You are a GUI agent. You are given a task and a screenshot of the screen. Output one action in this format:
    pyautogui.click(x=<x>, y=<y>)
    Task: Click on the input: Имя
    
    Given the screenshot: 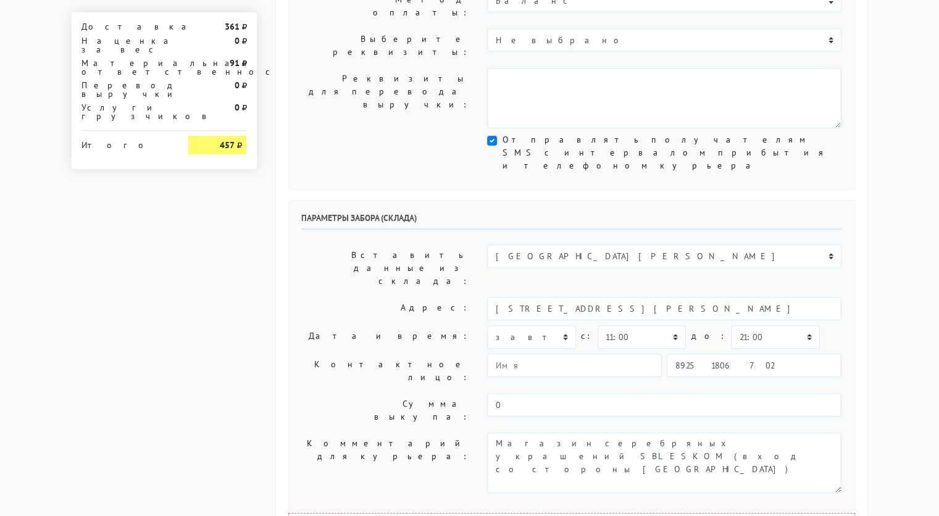 What is the action you would take?
    pyautogui.click(x=574, y=365)
    